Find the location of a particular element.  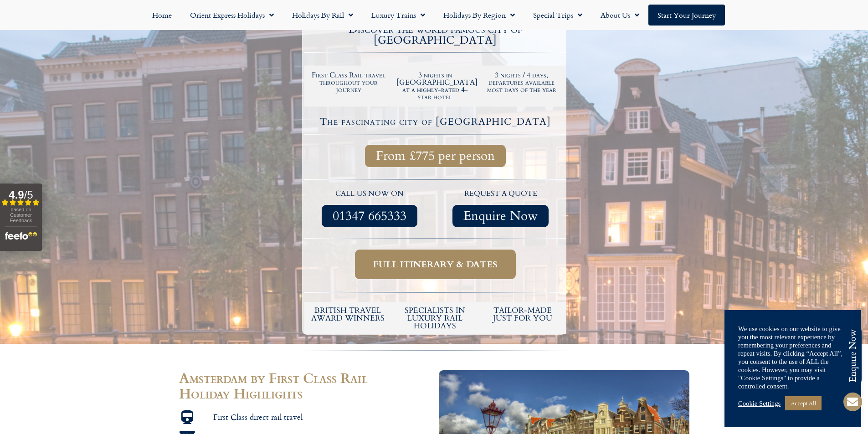

span: Full itinerary & dates is located at coordinates (435, 264).